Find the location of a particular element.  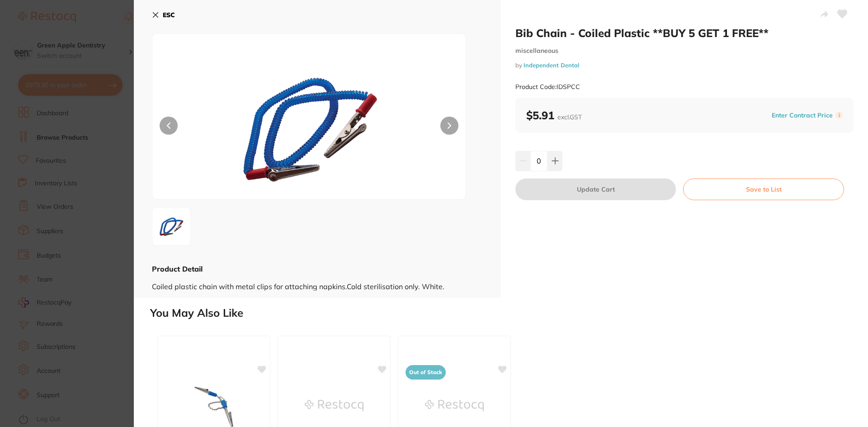

b: $5.91 is located at coordinates (554, 115).